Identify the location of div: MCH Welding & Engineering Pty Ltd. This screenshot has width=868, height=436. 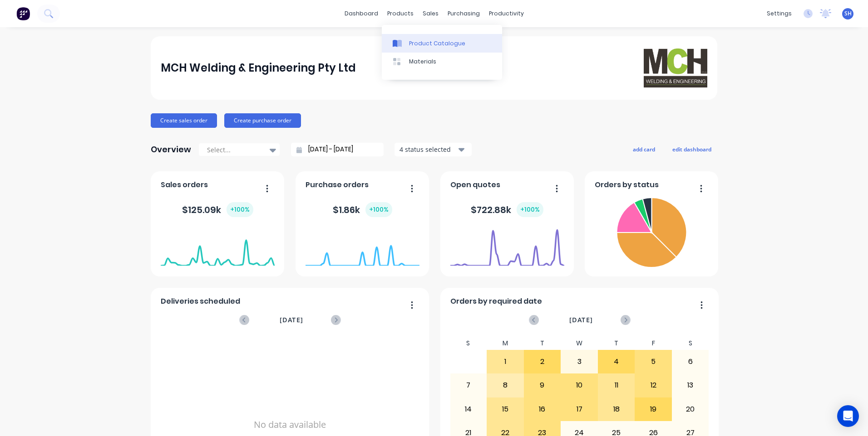
(259, 68).